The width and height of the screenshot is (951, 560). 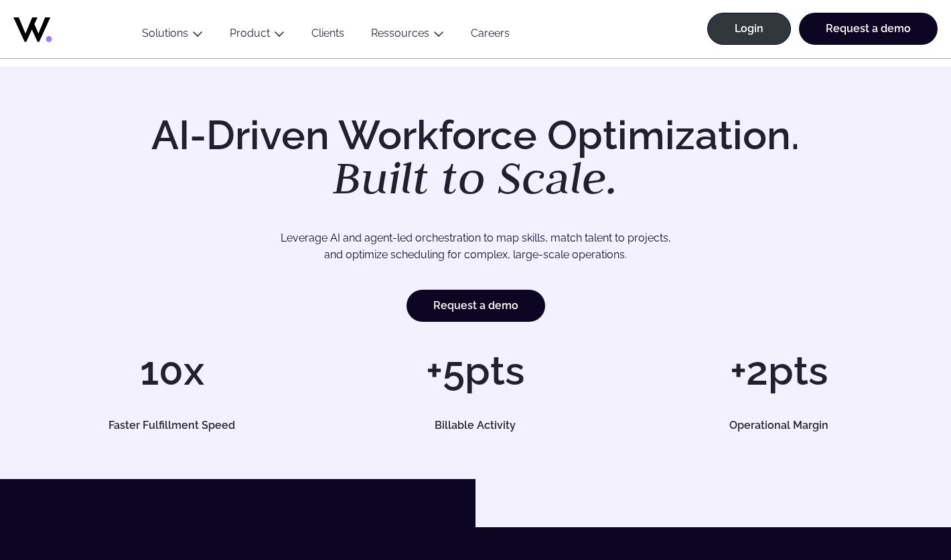 What do you see at coordinates (475, 177) in the screenshot?
I see `em: Built to Scale.` at bounding box center [475, 177].